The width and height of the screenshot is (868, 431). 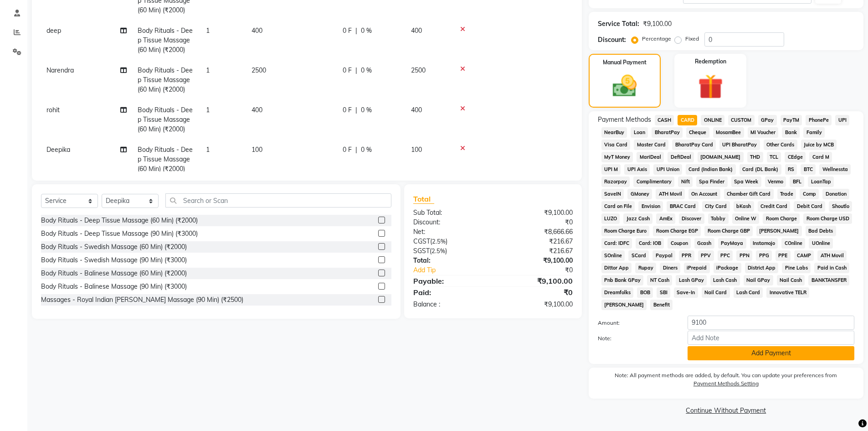 What do you see at coordinates (347, 150) in the screenshot?
I see `span: 0 F` at bounding box center [347, 150].